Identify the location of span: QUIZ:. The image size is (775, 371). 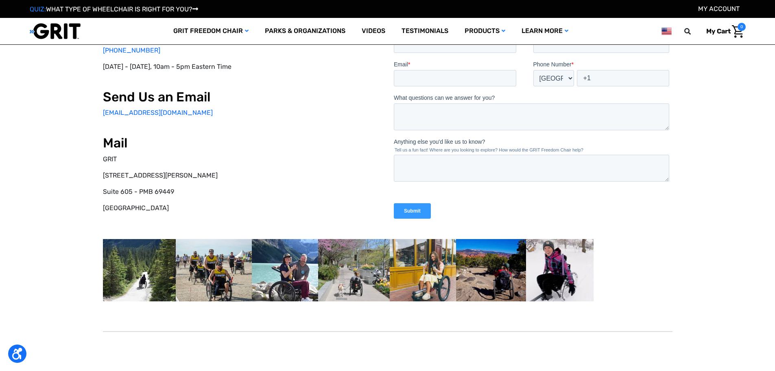
(38, 9).